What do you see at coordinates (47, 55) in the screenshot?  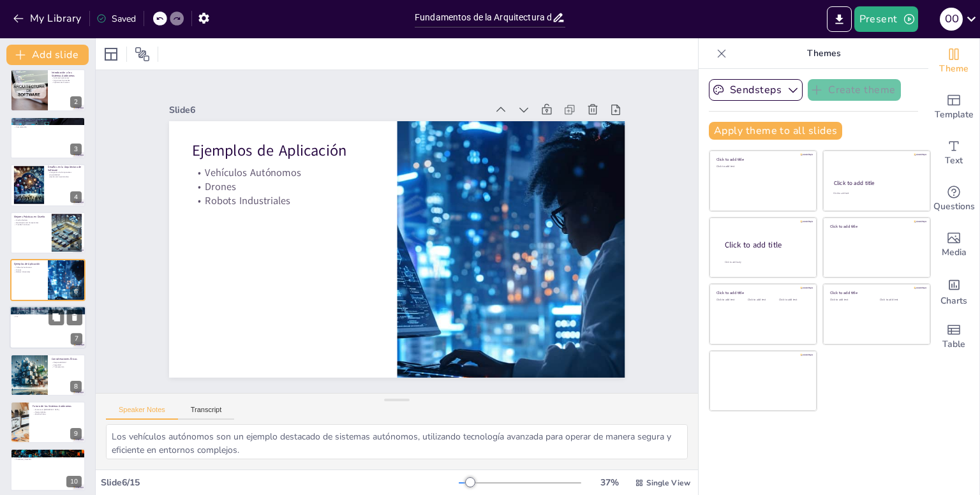 I see `button: Add slide` at bounding box center [47, 55].